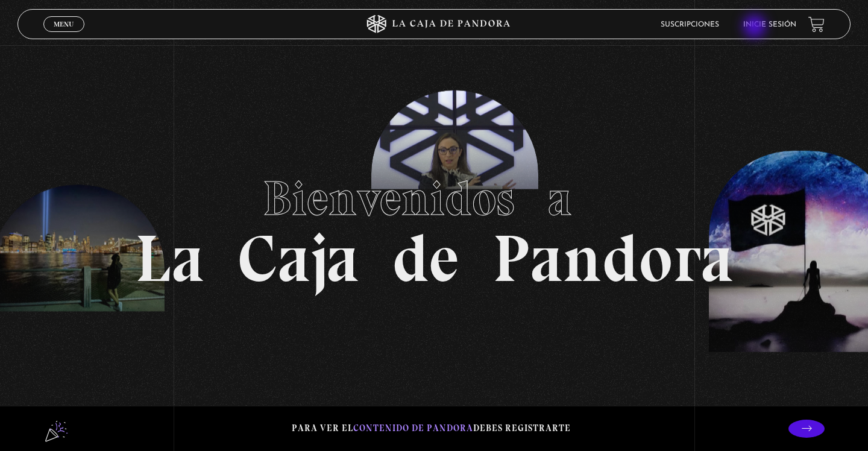  Describe the element at coordinates (431, 428) in the screenshot. I see `p: Para ver el debes registrarte` at that location.